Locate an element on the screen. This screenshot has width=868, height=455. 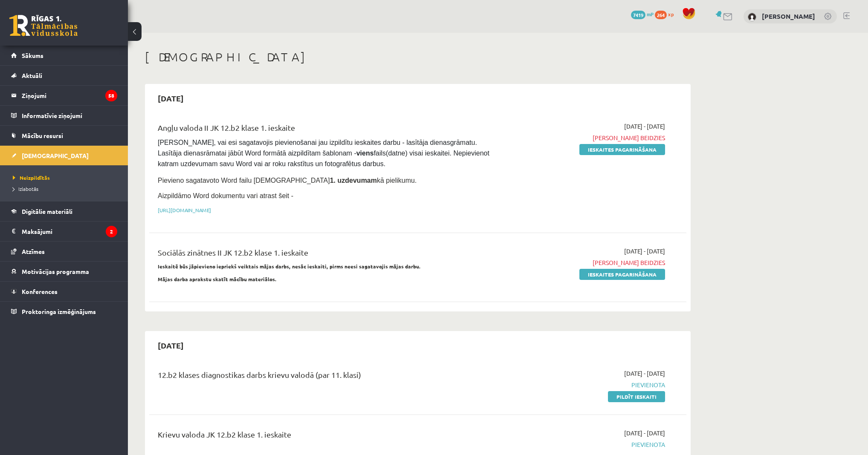
span: Digitālie materiāli is located at coordinates (47, 211).